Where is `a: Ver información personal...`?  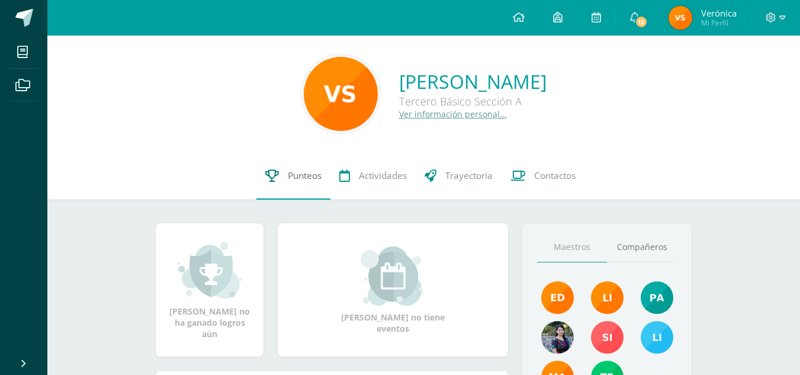 a: Ver información personal... is located at coordinates (453, 114).